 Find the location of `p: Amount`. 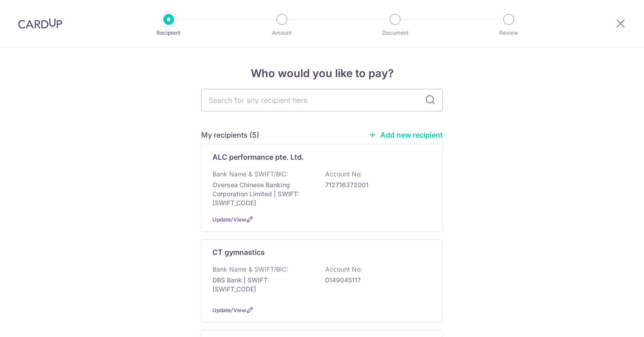

p: Amount is located at coordinates (282, 33).